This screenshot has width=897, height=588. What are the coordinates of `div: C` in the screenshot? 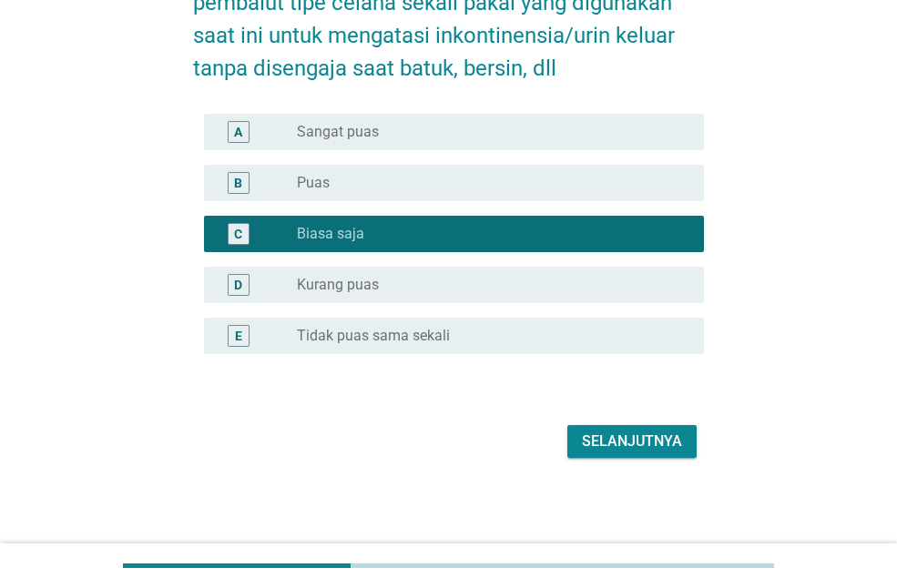 It's located at (238, 233).